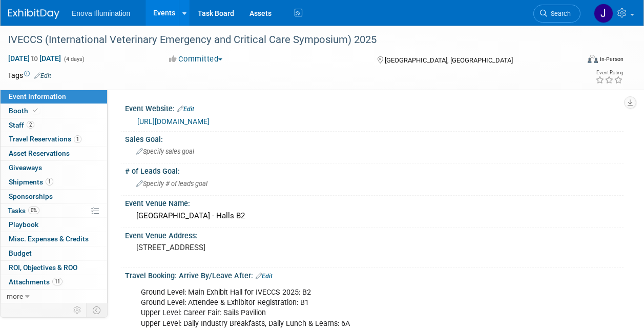 The image size is (644, 330). Describe the element at coordinates (54, 224) in the screenshot. I see `a: Playbook` at that location.